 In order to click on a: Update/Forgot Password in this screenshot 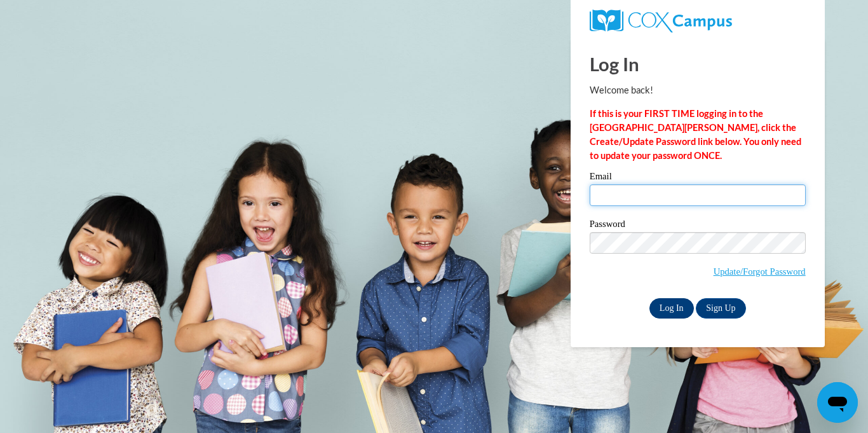, I will do `click(759, 271)`.